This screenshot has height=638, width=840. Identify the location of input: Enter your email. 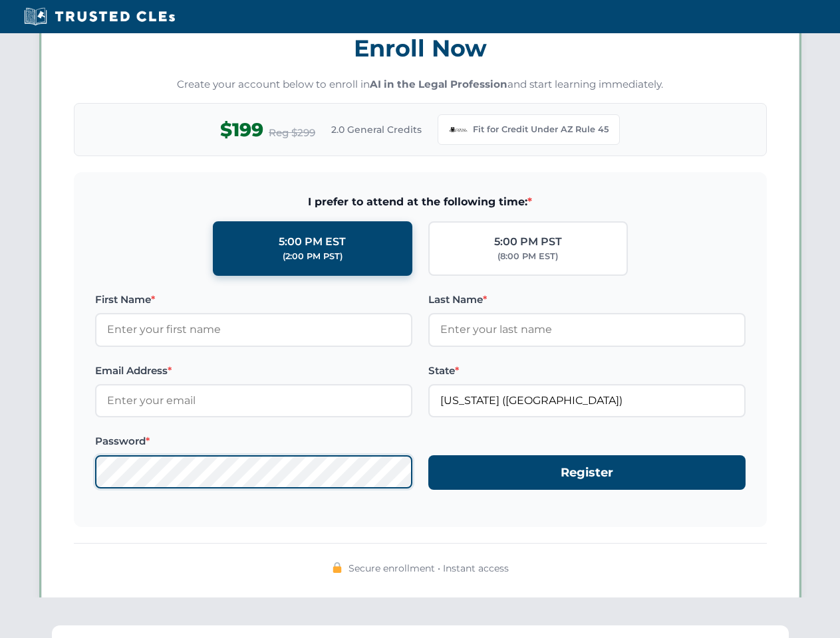
(253, 401).